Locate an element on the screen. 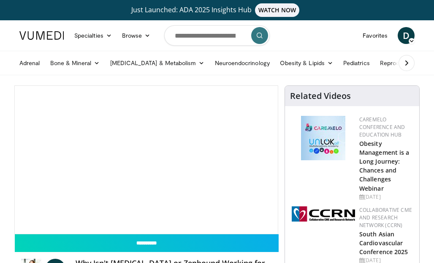 This screenshot has width=434, height=263. h4: Related Videos is located at coordinates (320, 96).